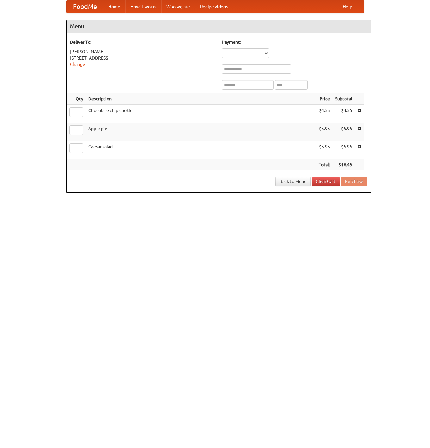  Describe the element at coordinates (324, 165) in the screenshot. I see `th: Total:` at that location.